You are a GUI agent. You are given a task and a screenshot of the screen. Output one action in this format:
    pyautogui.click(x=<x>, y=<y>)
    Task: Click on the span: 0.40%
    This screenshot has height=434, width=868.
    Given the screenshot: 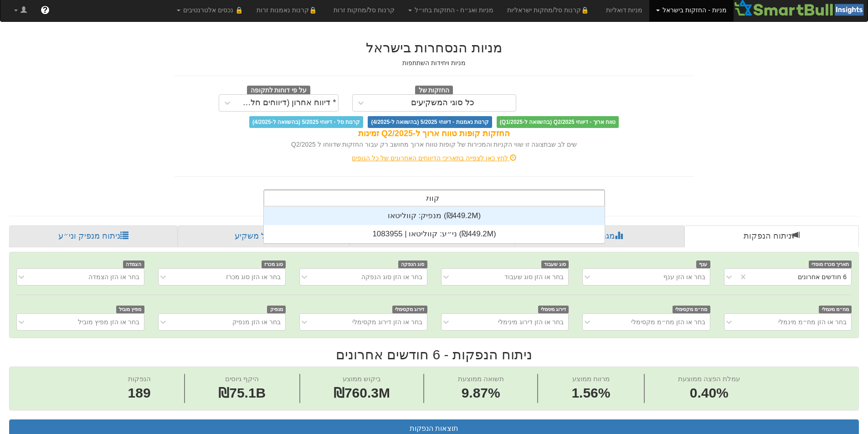 What is the action you would take?
    pyautogui.click(x=709, y=393)
    